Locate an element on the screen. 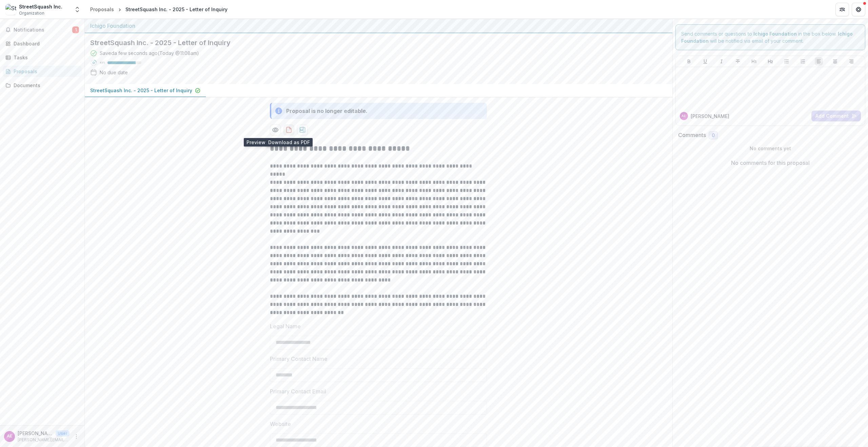  p: Legal Name is located at coordinates (285, 327).